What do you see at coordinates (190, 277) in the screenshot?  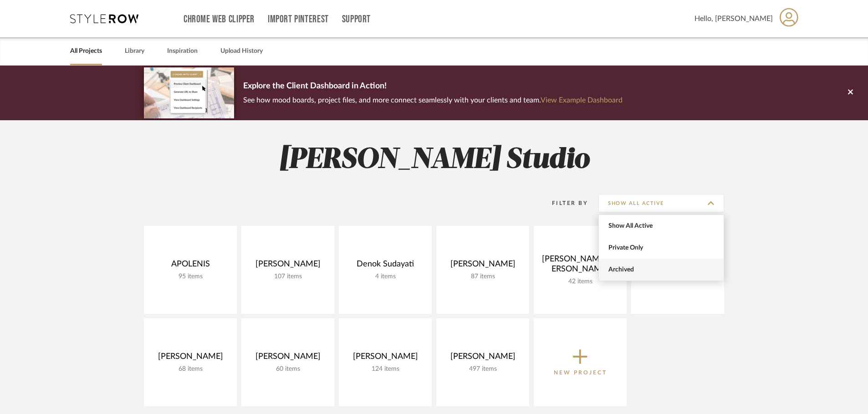 I see `div: 95 items` at bounding box center [190, 277].